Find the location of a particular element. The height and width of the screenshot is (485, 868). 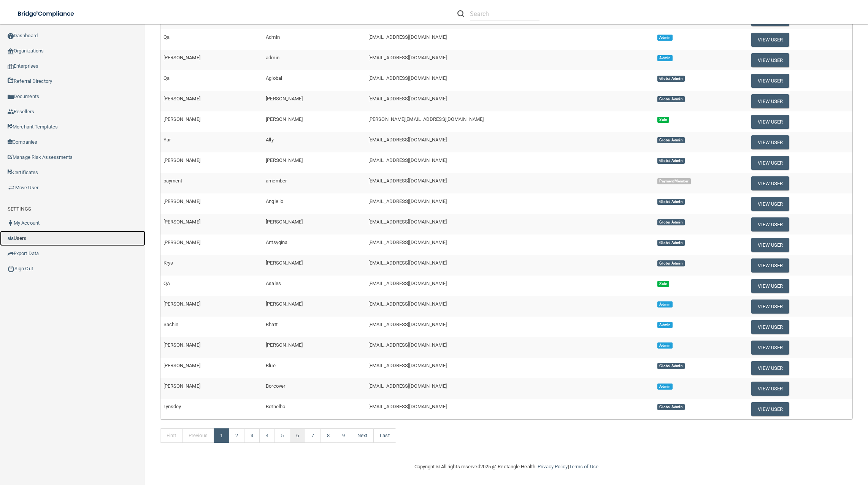

img: ic-search.3b580494.png is located at coordinates (461, 14).